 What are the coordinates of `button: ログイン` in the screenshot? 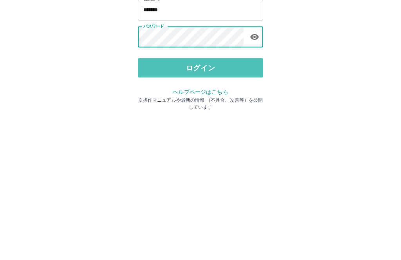 It's located at (200, 145).